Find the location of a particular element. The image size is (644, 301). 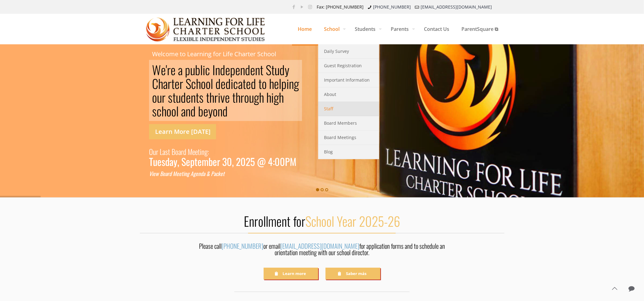

span: School is located at coordinates (334, 29).